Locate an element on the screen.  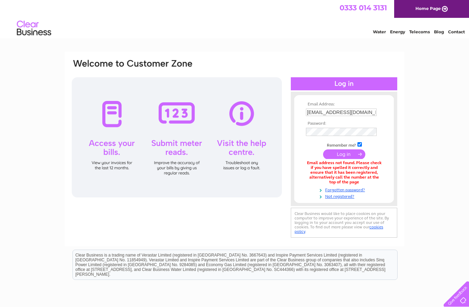
a: Energy is located at coordinates (397, 32).